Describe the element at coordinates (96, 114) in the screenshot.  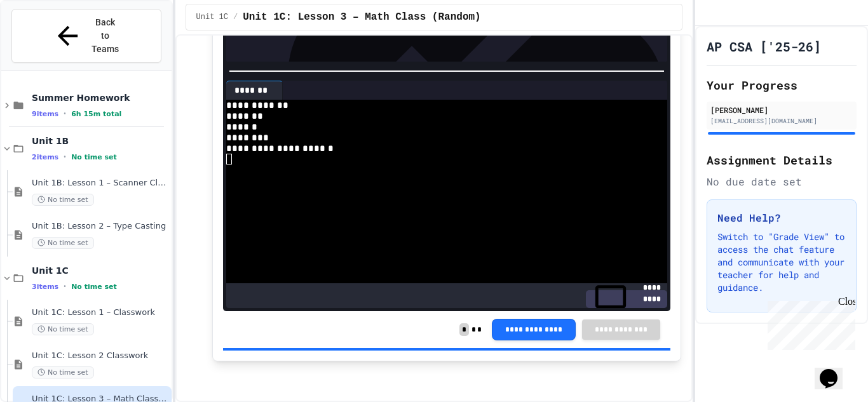
I see `span: 6h 15m total` at that location.